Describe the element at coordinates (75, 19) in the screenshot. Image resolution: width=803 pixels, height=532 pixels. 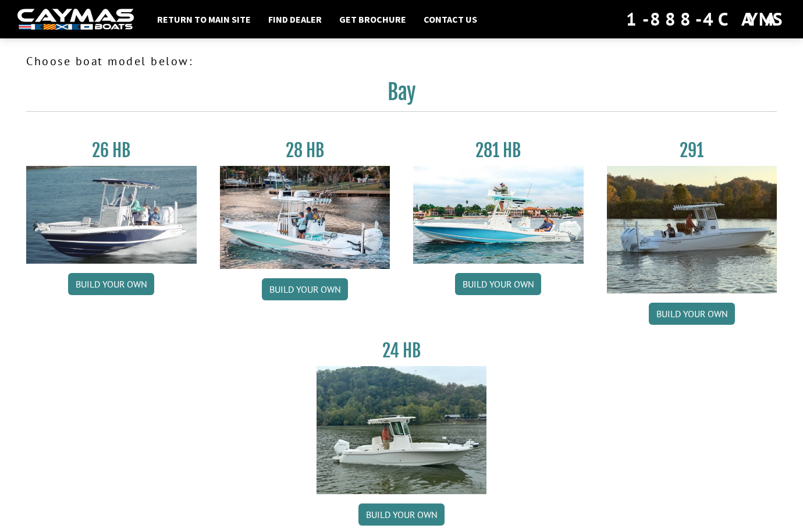
I see `img: white-logo-c9c8dbefe5ff5ceceb0f0178aa75bf4bb51f6bca0971e226c86eb53dfe498488.png` at that location.